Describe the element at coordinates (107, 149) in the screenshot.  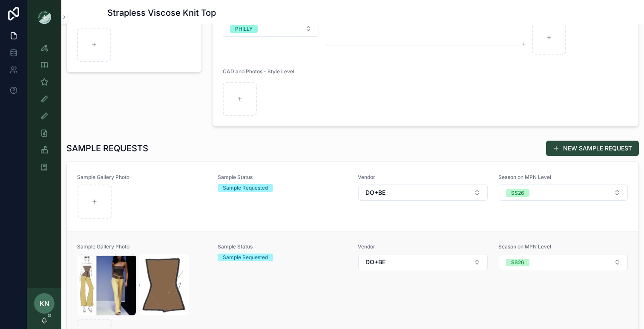
I see `h1: SAMPLE REQUESTS` at that location.